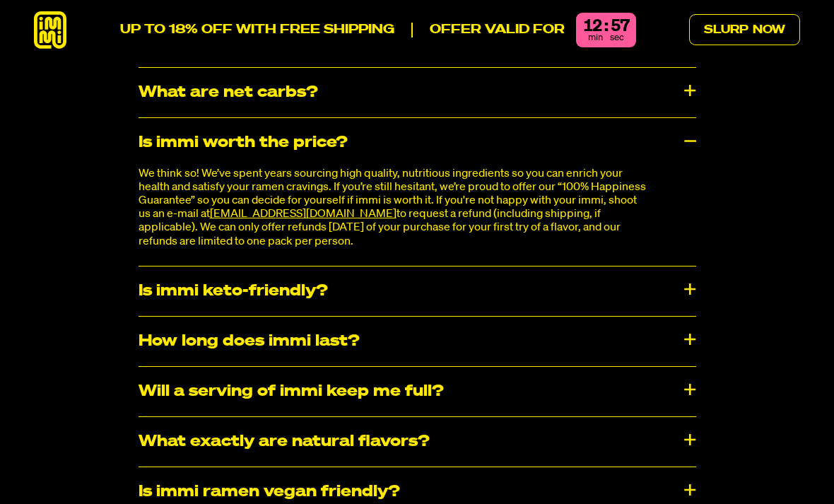 The image size is (834, 504). What do you see at coordinates (595, 37) in the screenshot?
I see `span: min` at bounding box center [595, 37].